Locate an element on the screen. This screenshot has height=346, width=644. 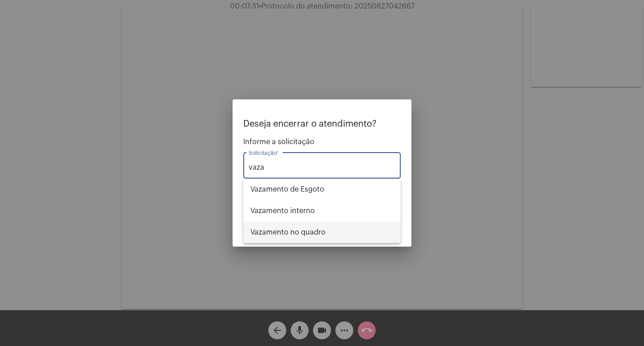
p: Deseja encerrar o atendimento? is located at coordinates (322, 124).